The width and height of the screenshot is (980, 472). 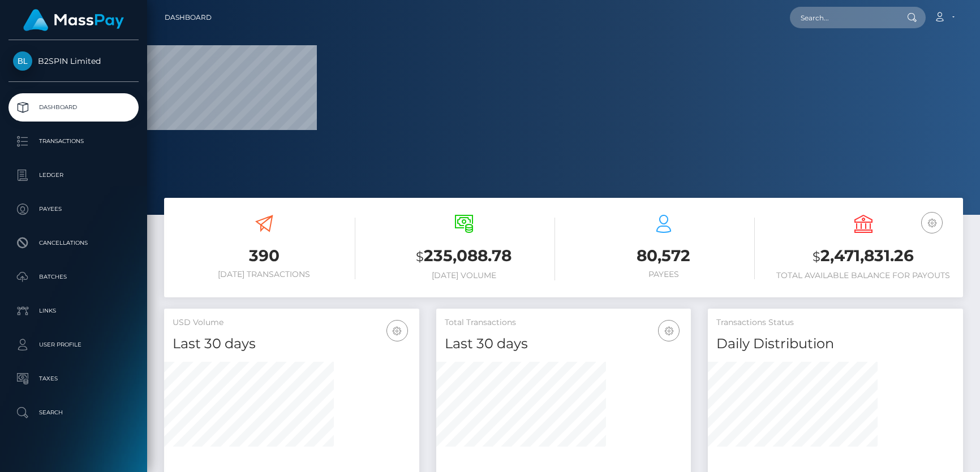 What do you see at coordinates (73, 108) in the screenshot?
I see `p: Dashboard` at bounding box center [73, 108].